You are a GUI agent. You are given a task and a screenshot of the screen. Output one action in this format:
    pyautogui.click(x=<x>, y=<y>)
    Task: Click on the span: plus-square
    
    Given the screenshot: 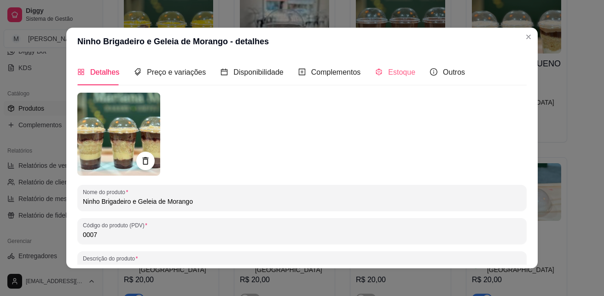 What is the action you would take?
    pyautogui.click(x=302, y=72)
    